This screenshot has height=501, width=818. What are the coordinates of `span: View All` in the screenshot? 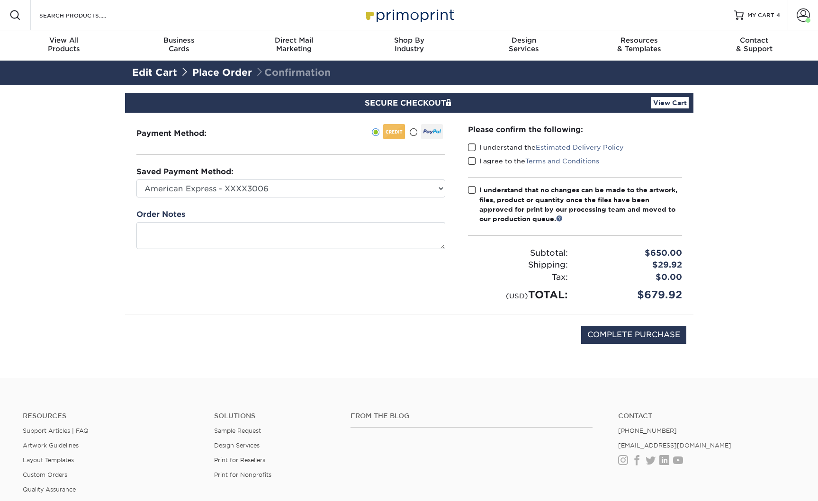 It's located at (64, 40).